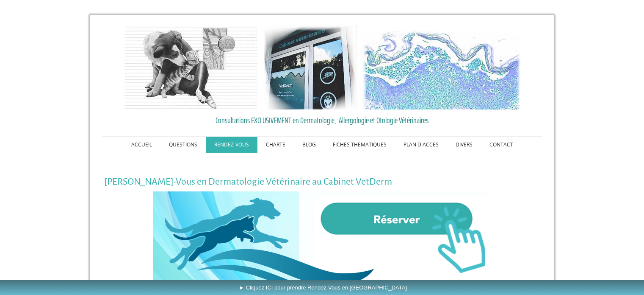  I want to click on a: ACCUEIL, so click(142, 145).